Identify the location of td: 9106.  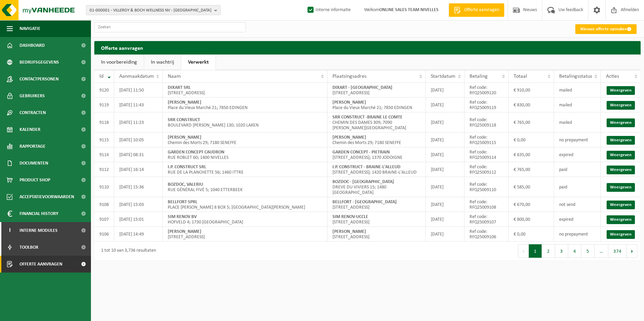
(104, 234).